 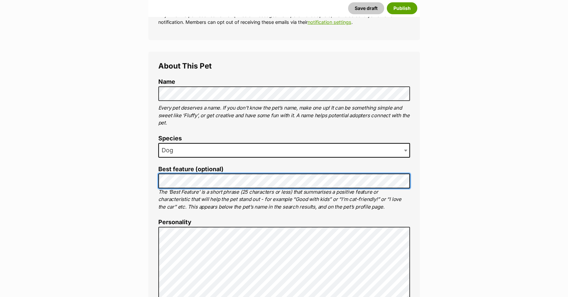 What do you see at coordinates (366, 8) in the screenshot?
I see `button: Save draft` at bounding box center [366, 8].